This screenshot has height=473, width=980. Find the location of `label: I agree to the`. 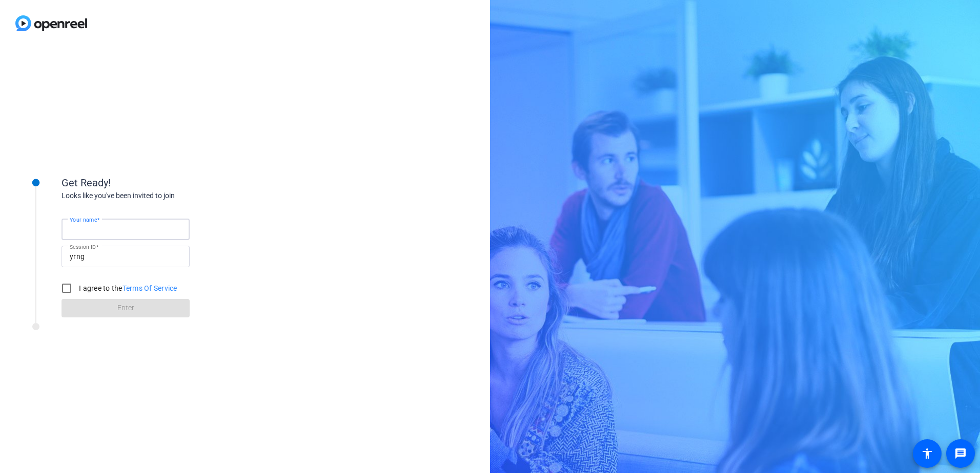

label: I agree to the is located at coordinates (127, 289).